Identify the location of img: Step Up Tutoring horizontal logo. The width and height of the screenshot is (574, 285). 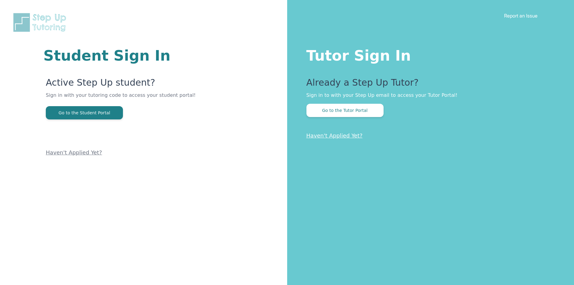
(41, 22).